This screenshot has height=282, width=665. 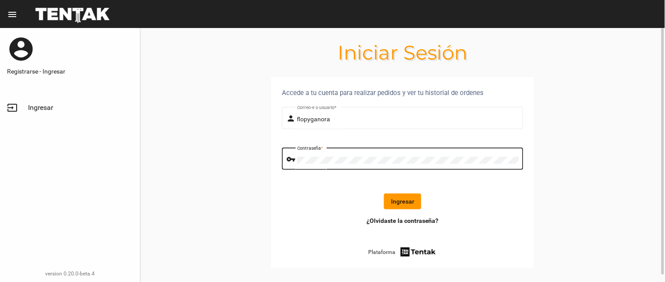 What do you see at coordinates (12, 14) in the screenshot?
I see `mat-icon: menu` at bounding box center [12, 14].